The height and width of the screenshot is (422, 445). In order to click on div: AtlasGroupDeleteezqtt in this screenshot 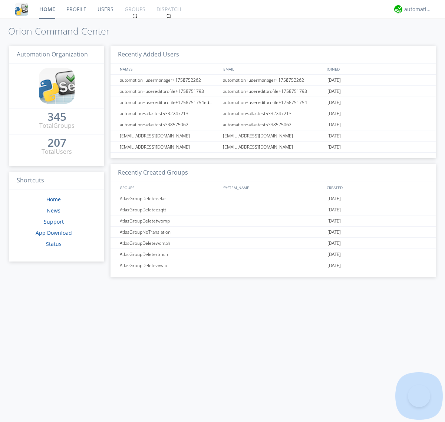, I will do `click(169, 209)`.